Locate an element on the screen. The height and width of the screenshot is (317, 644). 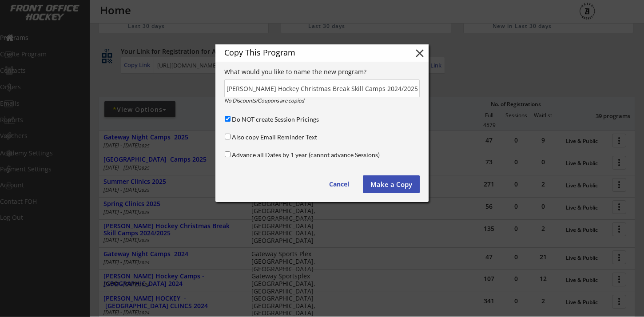
button: Make a Copy is located at coordinates (391, 184).